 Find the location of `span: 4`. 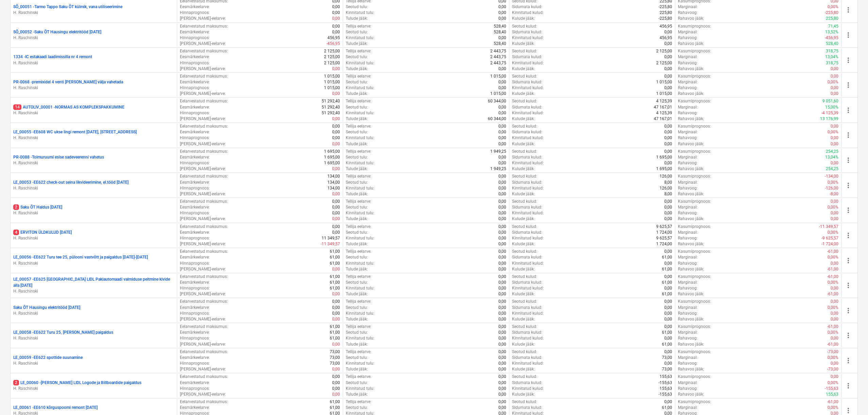

span: 4 is located at coordinates (16, 233).